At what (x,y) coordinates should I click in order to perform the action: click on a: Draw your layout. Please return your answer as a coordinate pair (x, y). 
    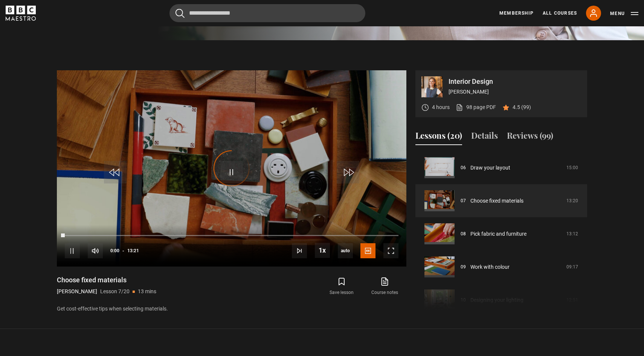
    Looking at the image, I should click on (490, 168).